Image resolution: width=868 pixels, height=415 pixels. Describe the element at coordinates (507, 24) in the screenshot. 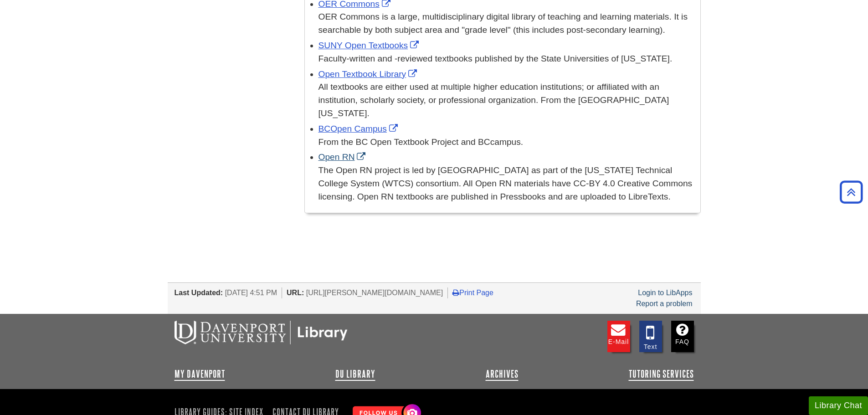

I see `div: OER Commons is a large, multidisciplinary digital library of teaching and learning materials. It ...` at that location.